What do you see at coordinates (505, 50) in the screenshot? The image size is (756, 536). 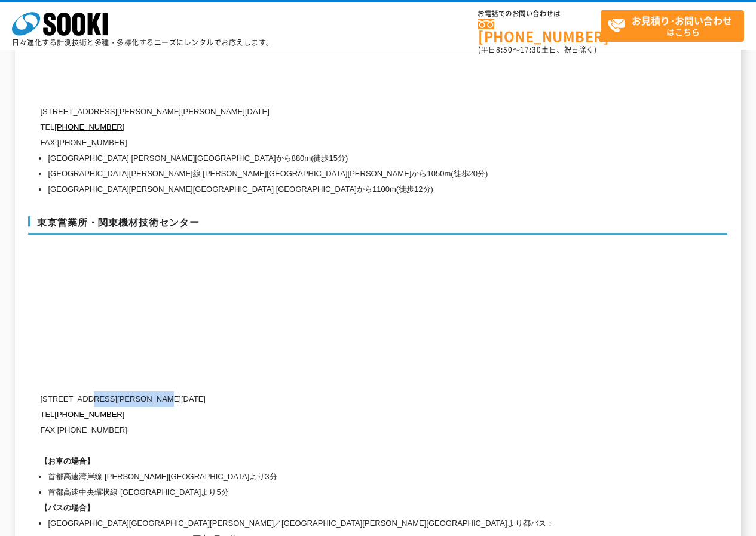 I see `span: 8:50` at bounding box center [505, 50].